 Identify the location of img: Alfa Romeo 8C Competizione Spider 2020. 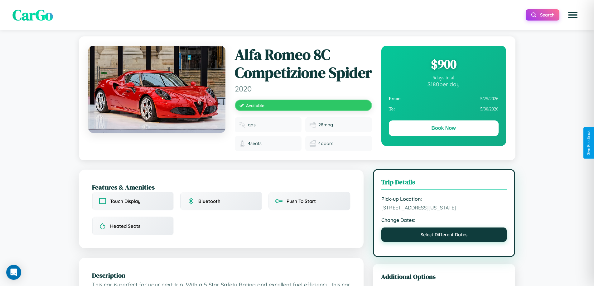
(157, 89).